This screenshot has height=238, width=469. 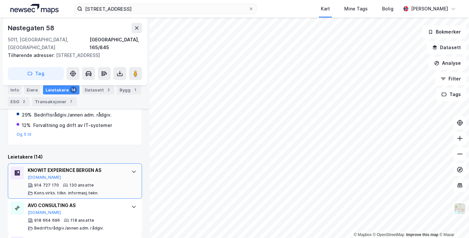 What do you see at coordinates (66, 193) in the screenshot?
I see `div: Kons.virks. tilkn. informasj.tekn.` at bounding box center [66, 193].